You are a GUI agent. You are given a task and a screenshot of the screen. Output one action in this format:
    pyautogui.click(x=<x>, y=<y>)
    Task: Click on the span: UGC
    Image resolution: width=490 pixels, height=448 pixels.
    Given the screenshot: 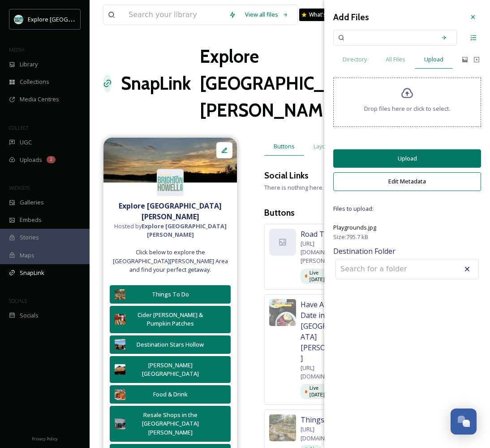 What is the action you would take?
    pyautogui.click(x=25, y=142)
    